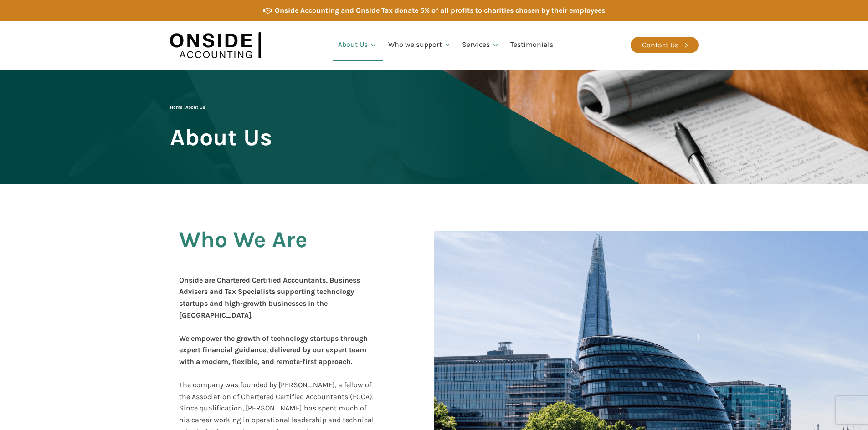 The image size is (868, 430). What do you see at coordinates (481, 45) in the screenshot?
I see `a: Services` at bounding box center [481, 45].